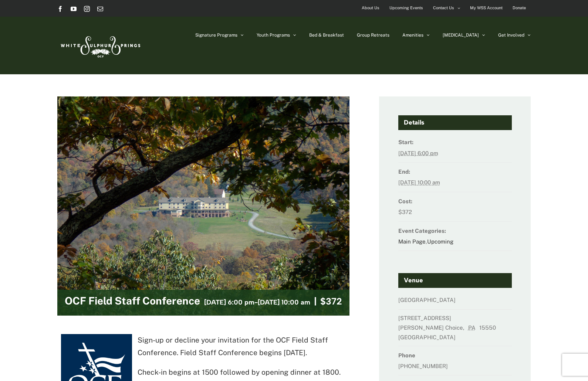  Describe the element at coordinates (412, 241) in the screenshot. I see `a: Main Page` at that location.